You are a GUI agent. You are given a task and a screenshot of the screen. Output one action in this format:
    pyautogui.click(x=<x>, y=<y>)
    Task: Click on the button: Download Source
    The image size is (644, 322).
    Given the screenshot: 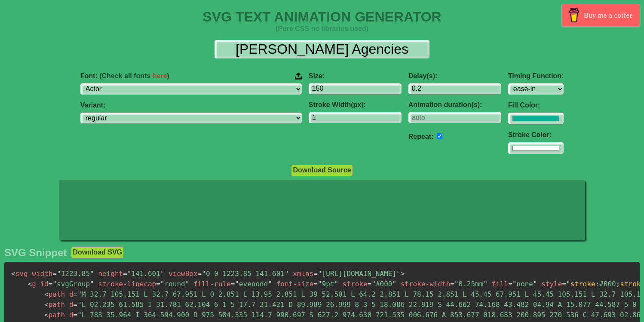 What is the action you would take?
    pyautogui.click(x=321, y=170)
    